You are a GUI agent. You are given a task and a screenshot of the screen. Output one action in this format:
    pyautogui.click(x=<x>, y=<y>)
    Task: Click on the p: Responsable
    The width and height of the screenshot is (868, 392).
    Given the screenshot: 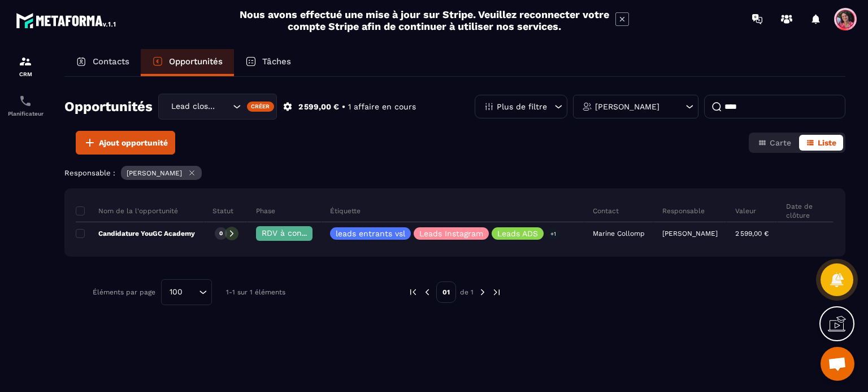 What is the action you would take?
    pyautogui.click(x=683, y=211)
    